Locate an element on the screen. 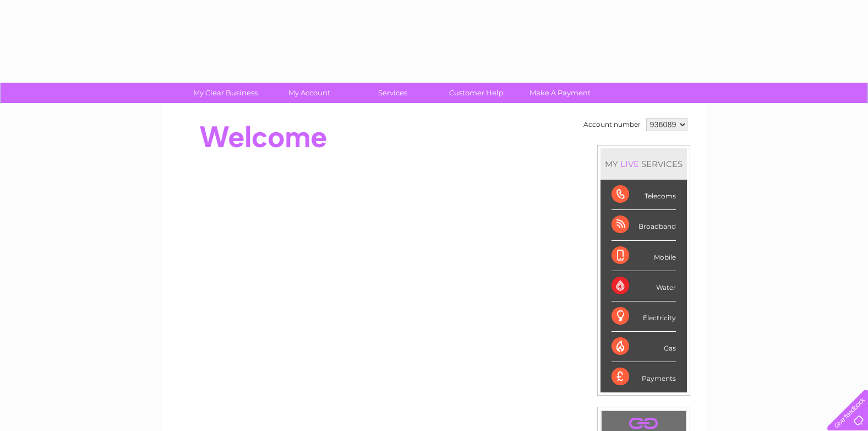 The height and width of the screenshot is (431, 868). div: Water is located at coordinates (644, 286).